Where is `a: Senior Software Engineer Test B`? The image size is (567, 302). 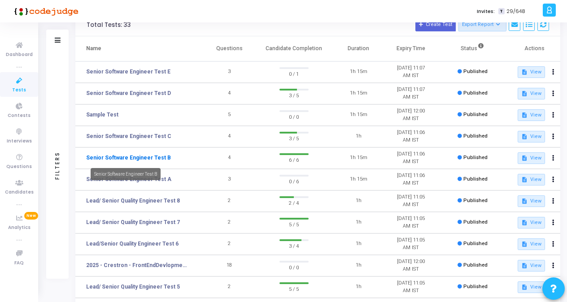
a: Senior Software Engineer Test B is located at coordinates (128, 158).